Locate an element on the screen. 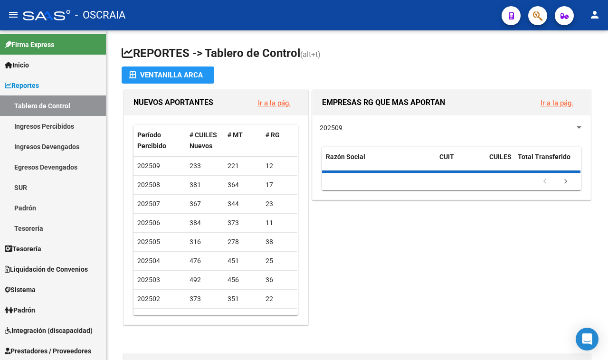 The image size is (608, 360). div: 456 is located at coordinates (243, 280).